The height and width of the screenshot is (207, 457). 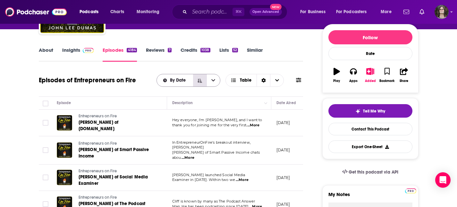 What do you see at coordinates (209, 125) in the screenshot?
I see `span: thank you for joining me for the very first` at bounding box center [209, 125].